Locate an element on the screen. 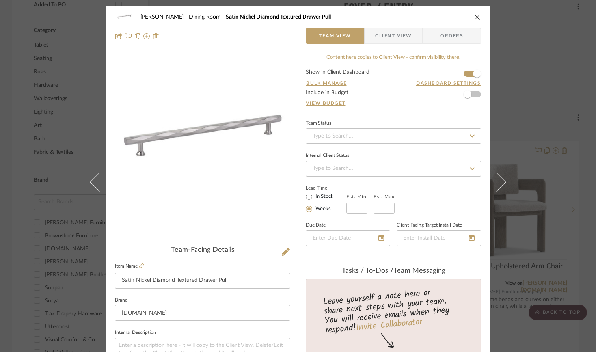 The height and width of the screenshot is (352, 596). span: Team View is located at coordinates (335, 36).